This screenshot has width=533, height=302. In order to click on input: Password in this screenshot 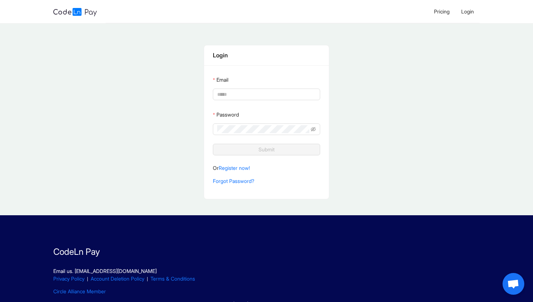, I will do `click(263, 129)`.